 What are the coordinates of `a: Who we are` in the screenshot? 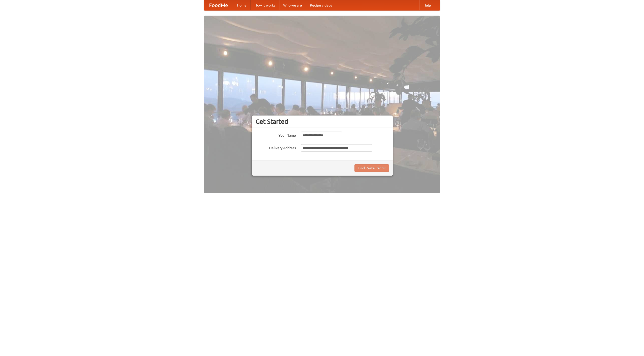 It's located at (293, 5).